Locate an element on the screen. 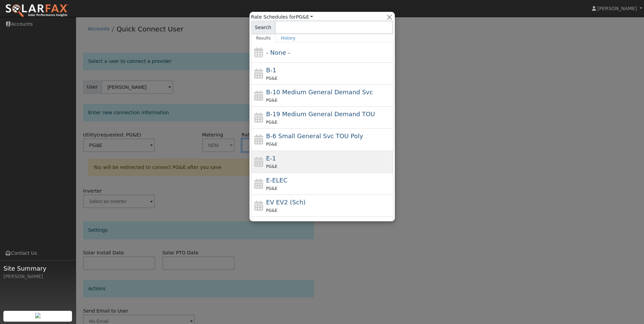  img: SolarFax is located at coordinates (37, 11).